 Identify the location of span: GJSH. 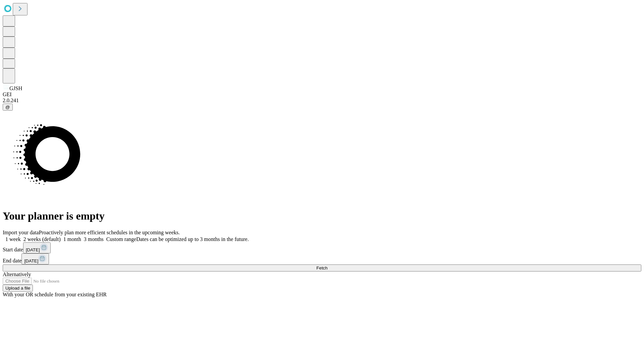
(16, 88).